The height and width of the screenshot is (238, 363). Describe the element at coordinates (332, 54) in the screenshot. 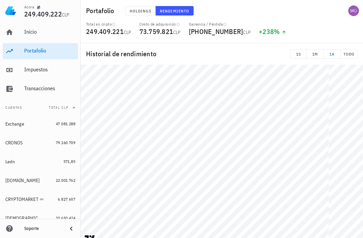

I see `button: 1A` at that location.